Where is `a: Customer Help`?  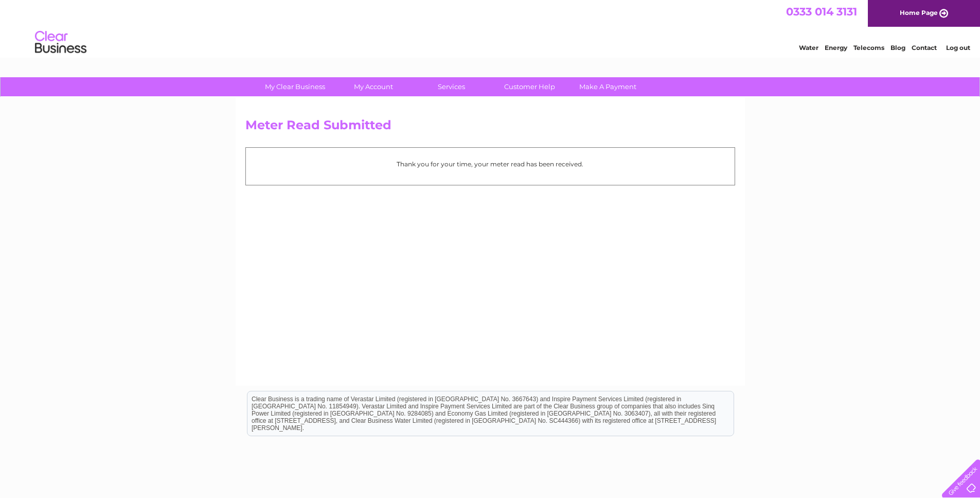 a: Customer Help is located at coordinates (529, 86).